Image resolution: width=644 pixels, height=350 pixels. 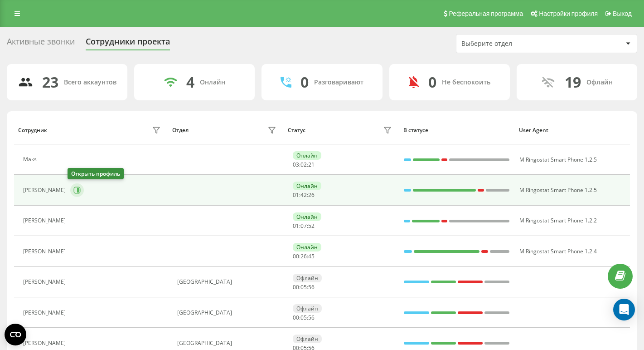 I want to click on div: Open Intercom Messenger, so click(x=624, y=310).